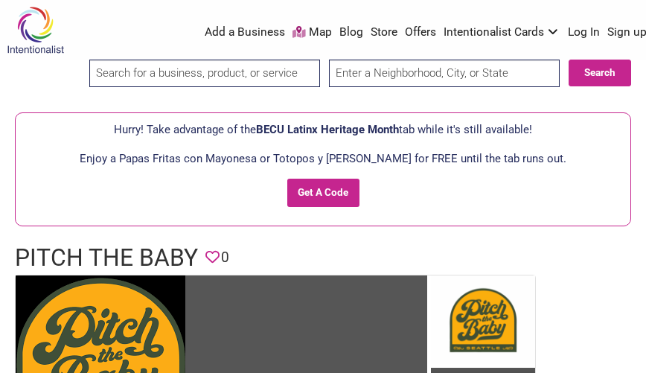  I want to click on span: 0, so click(225, 258).